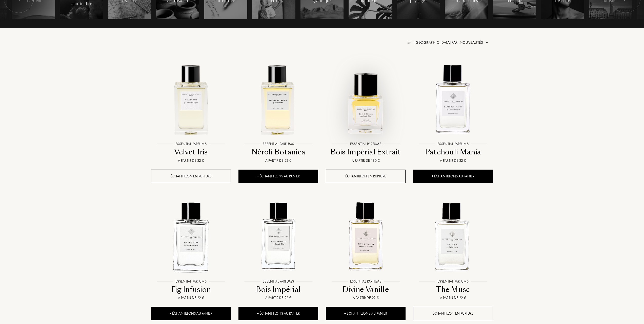  Describe the element at coordinates (453, 99) in the screenshot. I see `img: Patchouli Mania Essential Parfums` at that location.